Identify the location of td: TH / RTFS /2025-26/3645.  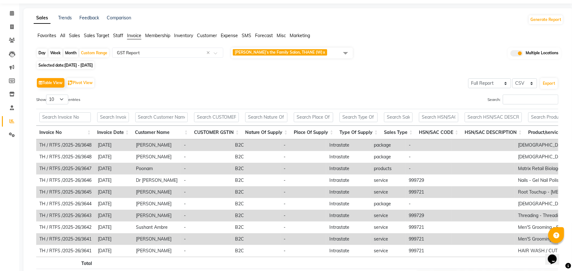
(65, 192).